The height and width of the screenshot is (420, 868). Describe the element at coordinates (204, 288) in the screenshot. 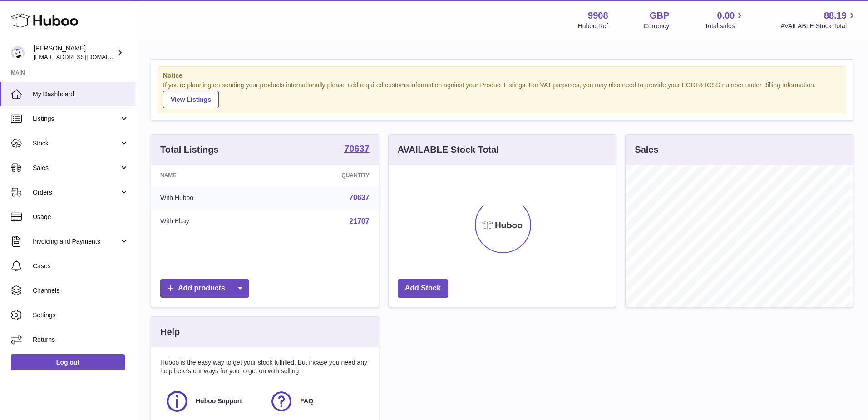

I see `a: Add products` at that location.